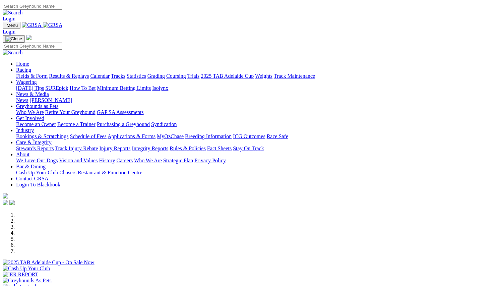 The image size is (499, 286). Describe the element at coordinates (256, 100) in the screenshot. I see `div: News & Media` at that location.